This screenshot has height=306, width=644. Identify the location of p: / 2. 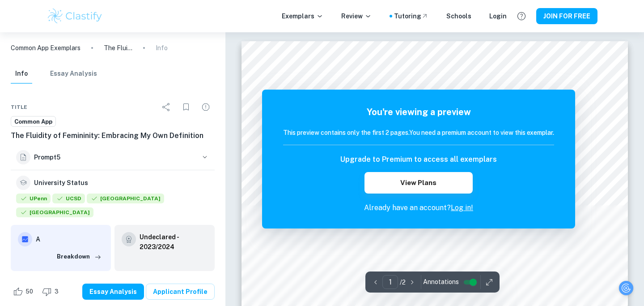
(403, 282).